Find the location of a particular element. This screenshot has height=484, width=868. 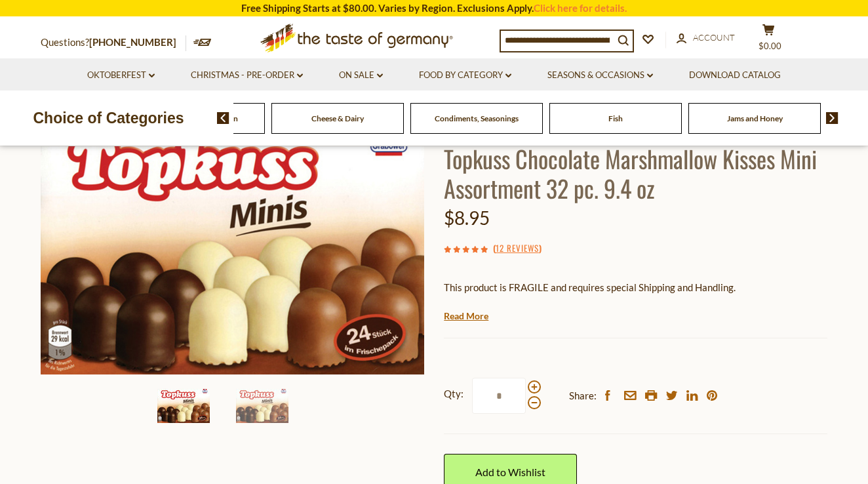

a: 12 Reviews is located at coordinates (517, 249).